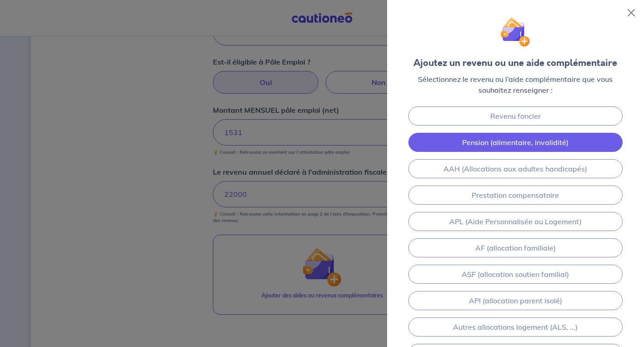 The width and height of the screenshot is (644, 347). What do you see at coordinates (515, 63) in the screenshot?
I see `div: Ajoutez un revenu ou une aide complémentaire` at bounding box center [515, 63].